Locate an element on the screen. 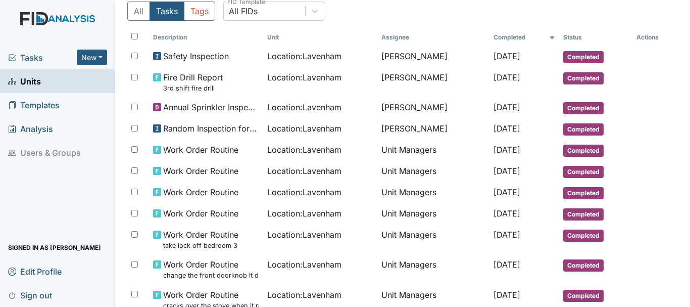 The width and height of the screenshot is (690, 307). span: Templates is located at coordinates (34, 105).